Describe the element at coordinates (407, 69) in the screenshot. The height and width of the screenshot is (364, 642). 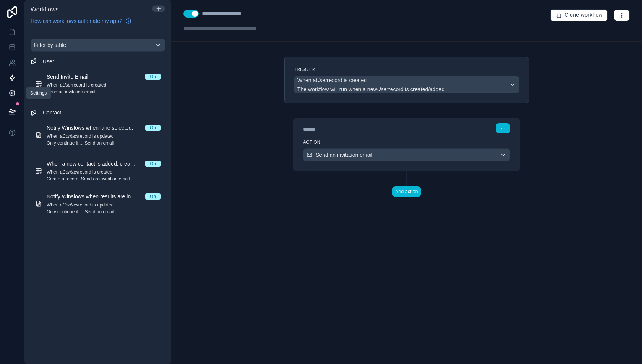
I see `label: Trigger` at that location.